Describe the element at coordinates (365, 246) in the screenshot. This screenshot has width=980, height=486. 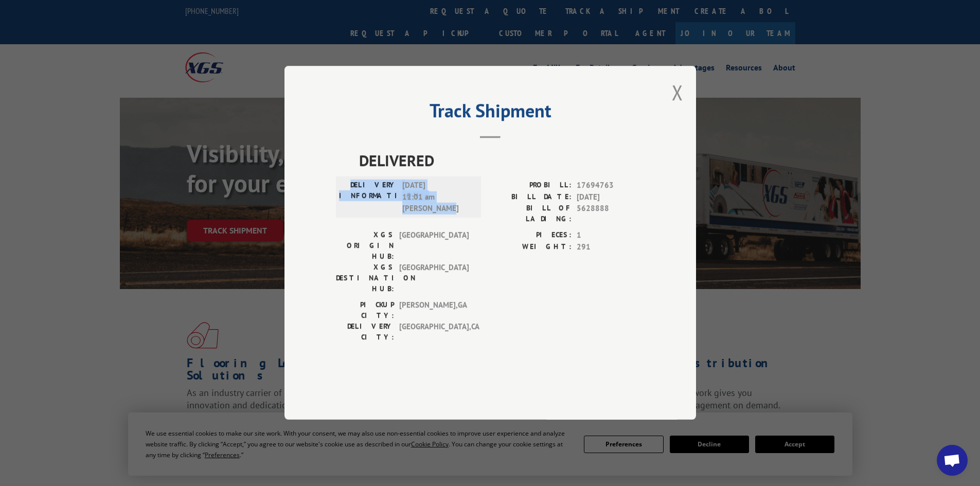
I see `label: XGS ORIGIN HUB:` at that location.